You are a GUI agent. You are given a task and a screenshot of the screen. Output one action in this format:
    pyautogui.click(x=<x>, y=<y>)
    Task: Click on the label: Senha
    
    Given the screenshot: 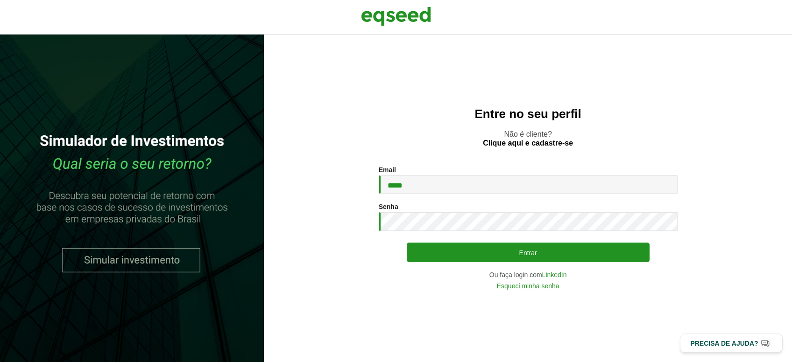 What is the action you would take?
    pyautogui.click(x=388, y=207)
    